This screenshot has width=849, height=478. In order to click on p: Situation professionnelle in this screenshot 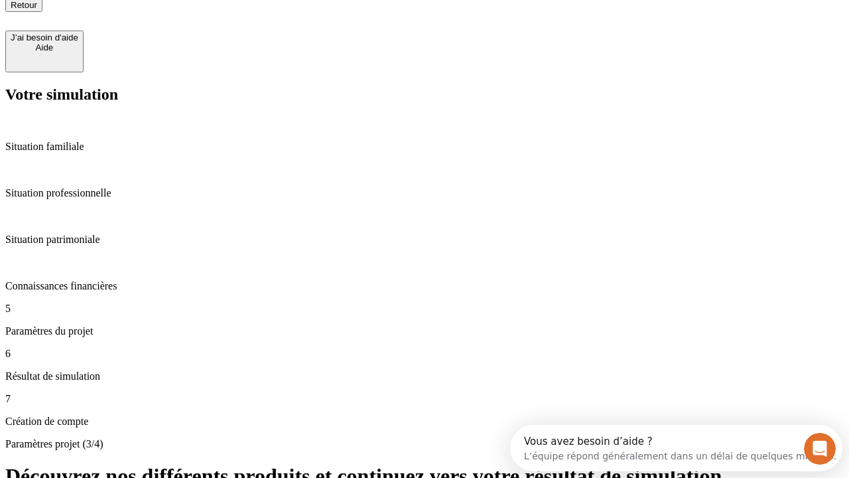, I will do `click(425, 193)`.